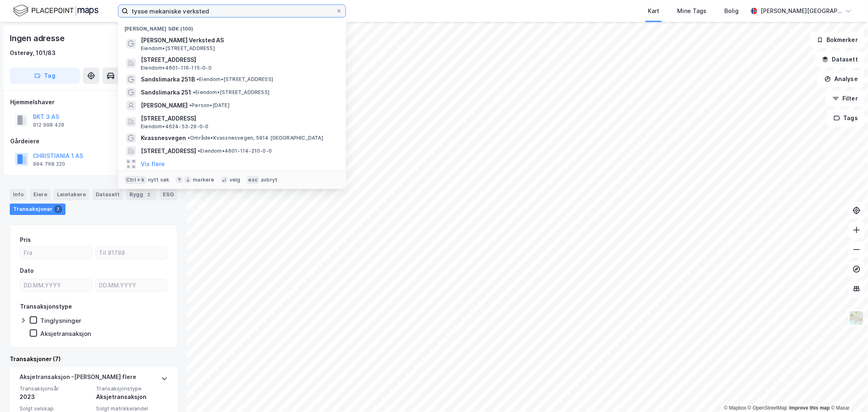 Image resolution: width=868 pixels, height=412 pixels. I want to click on div: 2, so click(149, 194).